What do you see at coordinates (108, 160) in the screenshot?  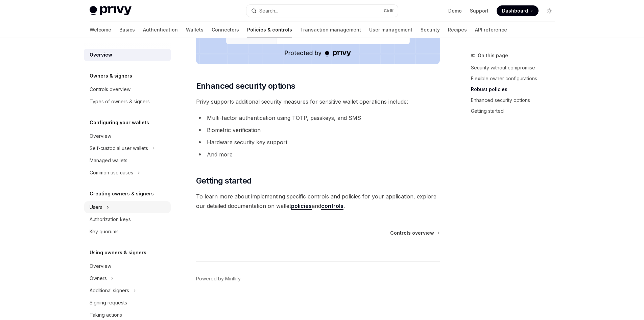 I see `div: Managed wallets` at bounding box center [108, 160].